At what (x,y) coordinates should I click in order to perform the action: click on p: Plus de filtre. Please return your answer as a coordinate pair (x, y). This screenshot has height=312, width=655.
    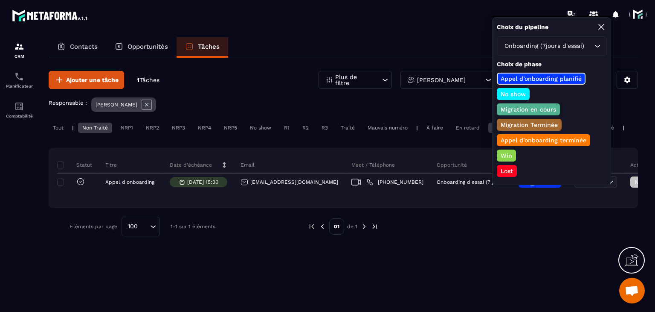
    Looking at the image, I should click on (354, 80).